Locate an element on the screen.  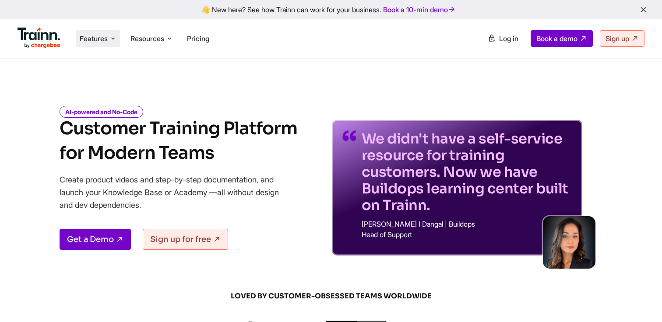
a: Sign up is located at coordinates (622, 39).